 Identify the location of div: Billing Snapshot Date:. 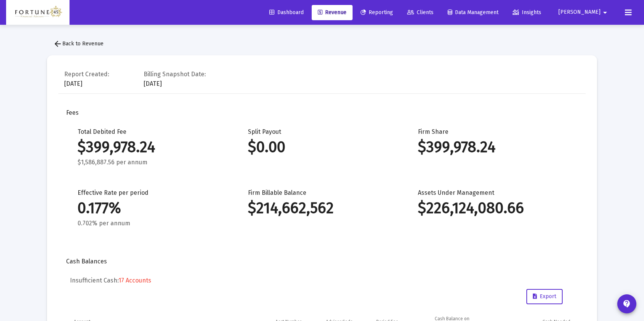
(174, 75).